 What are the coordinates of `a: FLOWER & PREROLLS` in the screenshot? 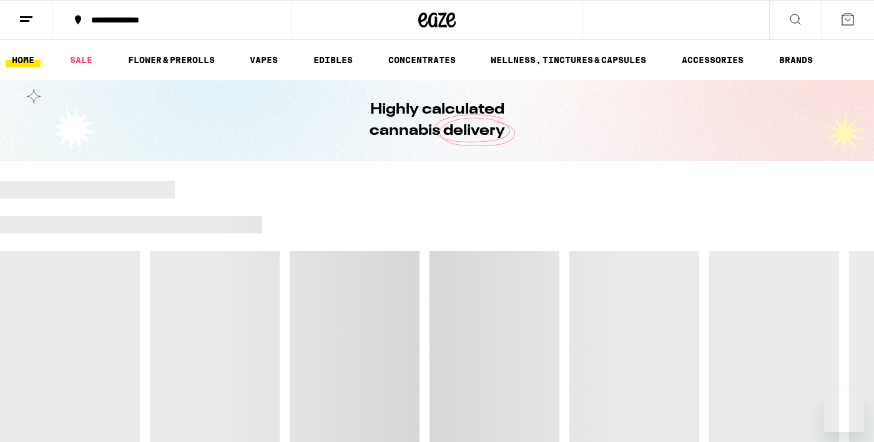 It's located at (171, 60).